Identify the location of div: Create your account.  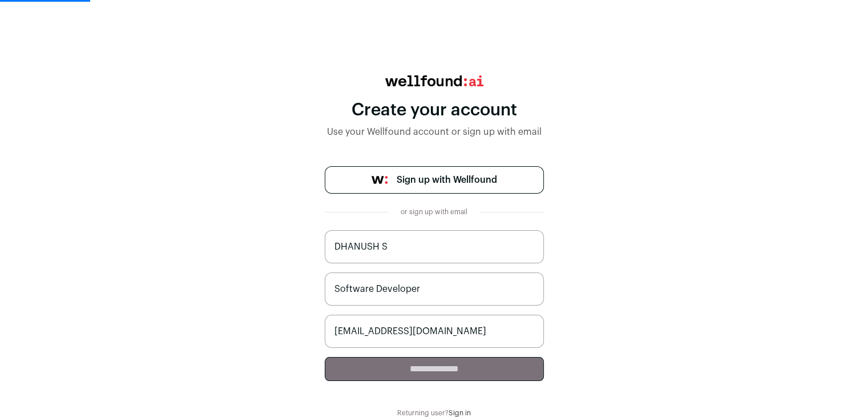
(434, 110).